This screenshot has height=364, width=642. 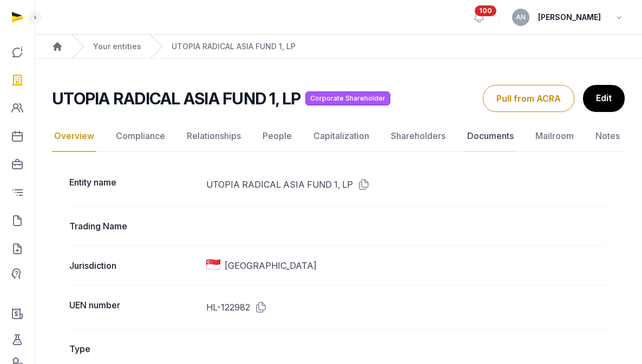 I want to click on dd: UTOPIA RADICAL ASIA FUND 1, LP, so click(x=407, y=185).